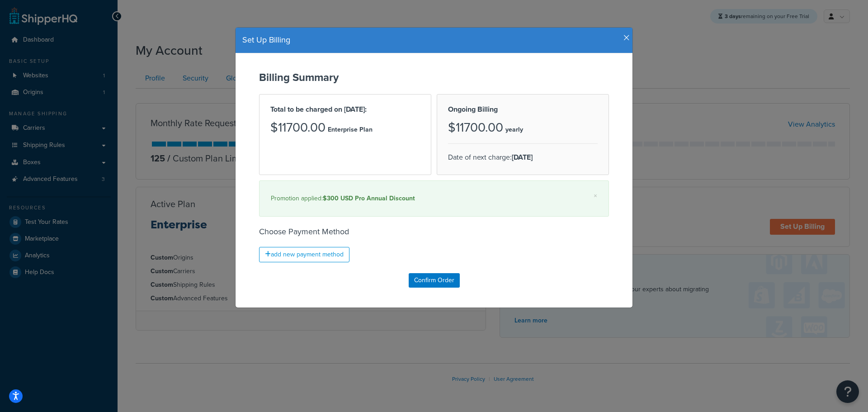  I want to click on h4: Choose Payment Method, so click(434, 232).